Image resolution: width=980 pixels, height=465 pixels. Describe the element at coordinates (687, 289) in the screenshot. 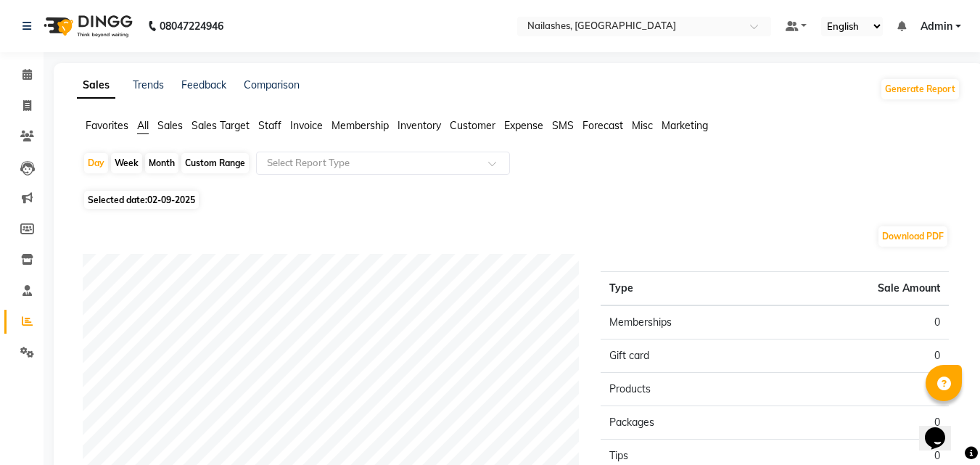

I see `th: Type` at that location.